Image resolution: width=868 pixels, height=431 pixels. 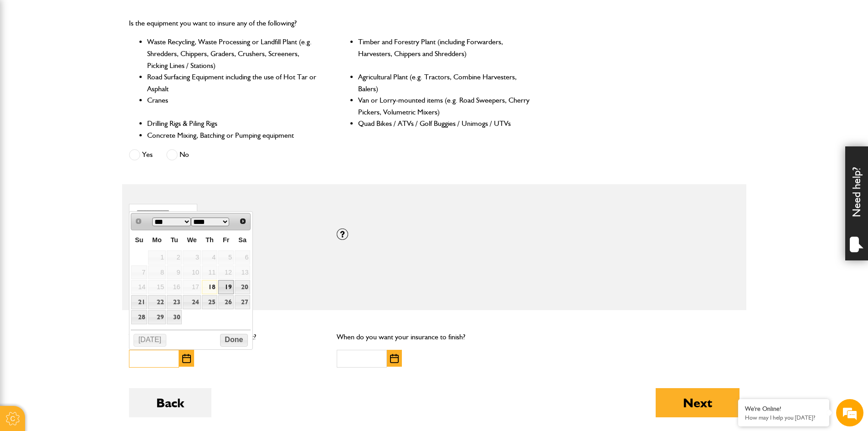 What do you see at coordinates (444, 53) in the screenshot?
I see `li: Timber and Forestry Plant (including Forwarders, Harvesters, Chippers and Shredders)` at bounding box center [444, 53].